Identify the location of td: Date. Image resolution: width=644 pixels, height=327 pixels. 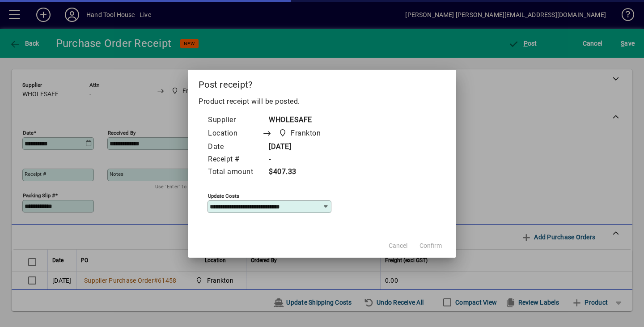
(235, 147).